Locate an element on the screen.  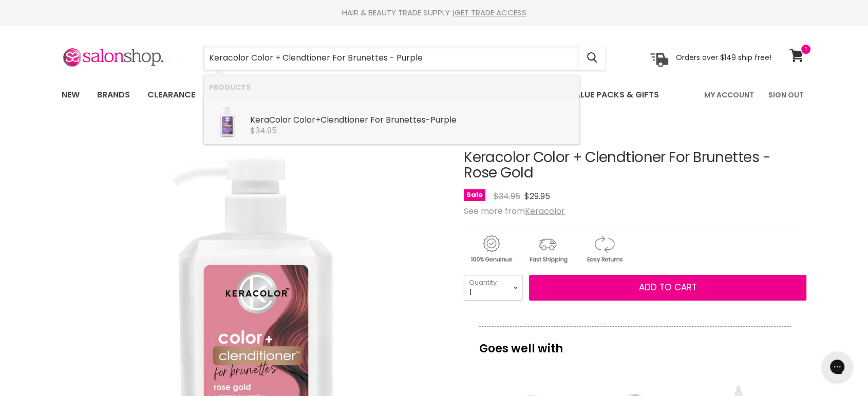
a: Sign Out is located at coordinates (786, 95).